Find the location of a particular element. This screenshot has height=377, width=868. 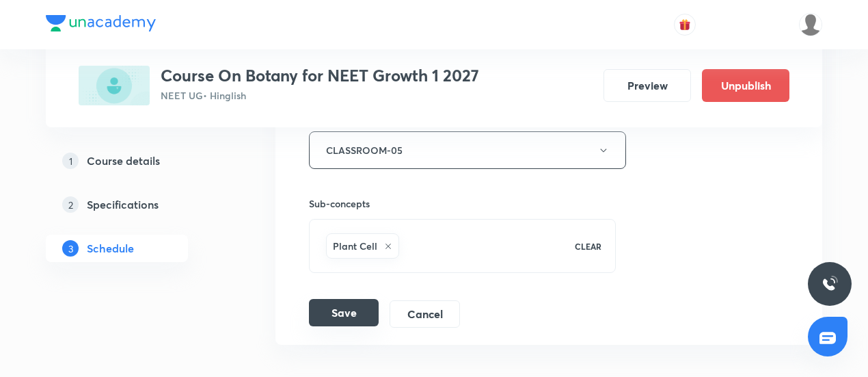

button: Cancel is located at coordinates (425, 314).